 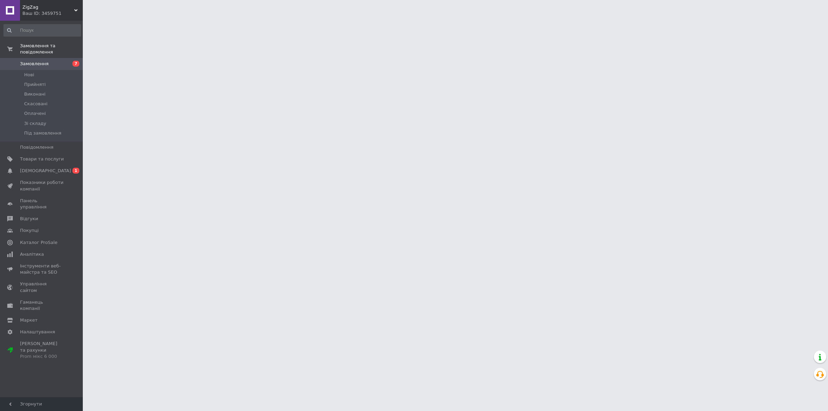 What do you see at coordinates (37, 147) in the screenshot?
I see `span: Повідомлення` at bounding box center [37, 147].